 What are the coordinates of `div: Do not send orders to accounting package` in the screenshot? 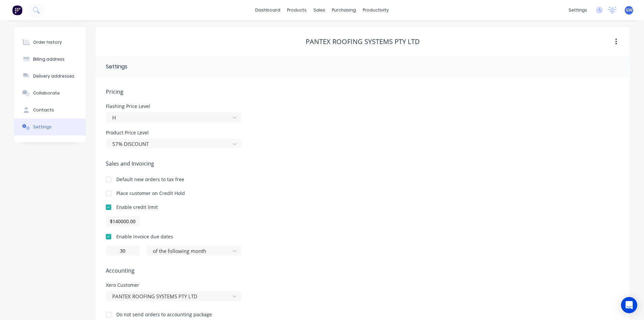 It's located at (164, 314).